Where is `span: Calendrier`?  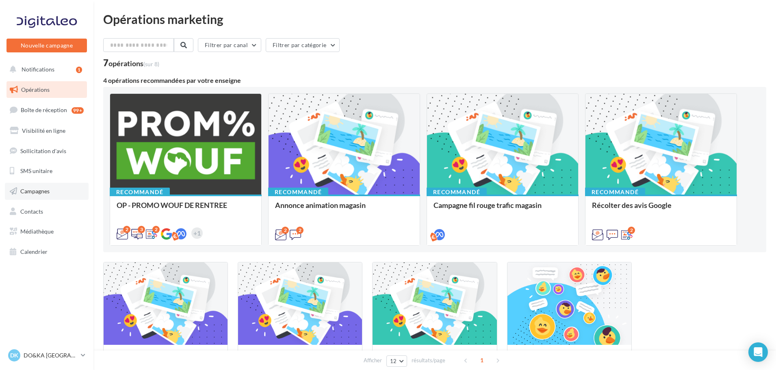
span: Calendrier is located at coordinates (34, 252).